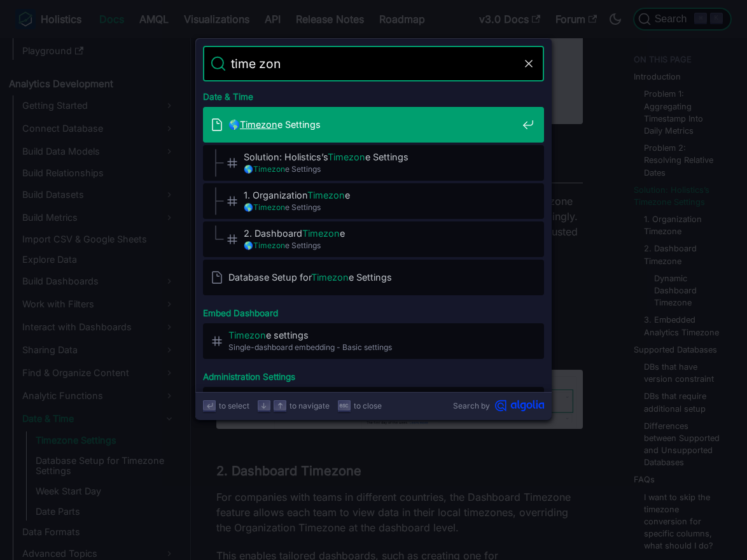  What do you see at coordinates (374, 239) in the screenshot?
I see `a: 2. DashboardTimezone​🌎Timezone Settings` at bounding box center [374, 239].